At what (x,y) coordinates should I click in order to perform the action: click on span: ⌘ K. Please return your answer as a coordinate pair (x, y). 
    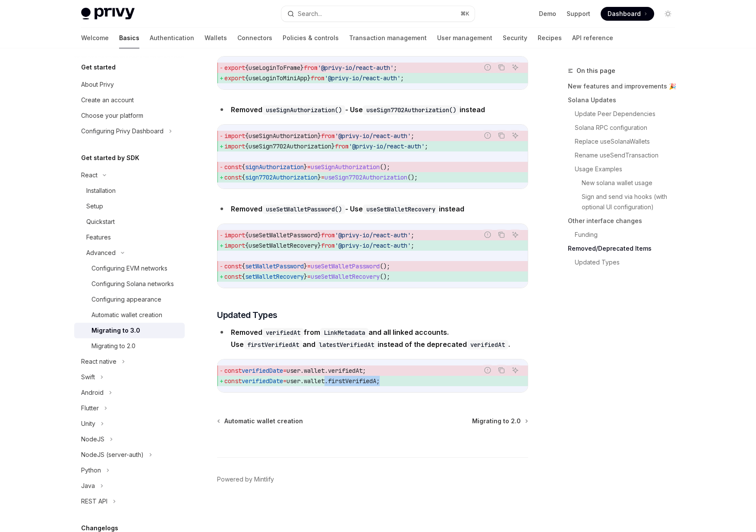
    Looking at the image, I should click on (465, 14).